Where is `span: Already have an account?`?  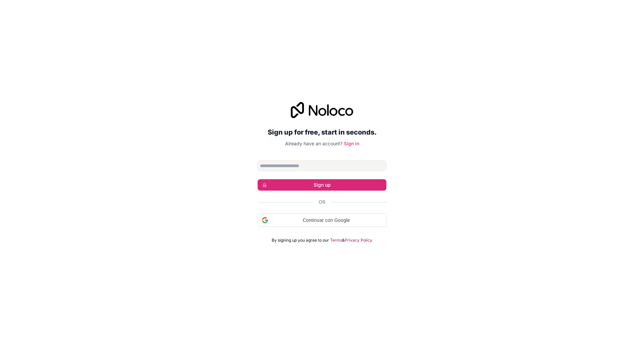 span: Already have an account? is located at coordinates (314, 143).